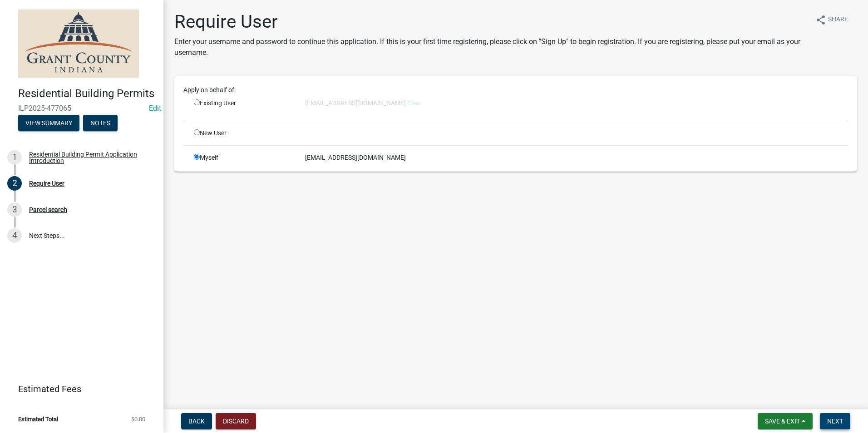  What do you see at coordinates (81, 108) in the screenshot?
I see `span: ILP2025-477065` at bounding box center [81, 108].